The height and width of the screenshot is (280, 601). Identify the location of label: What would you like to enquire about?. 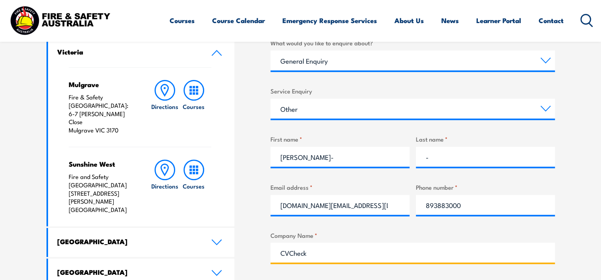
(413, 42).